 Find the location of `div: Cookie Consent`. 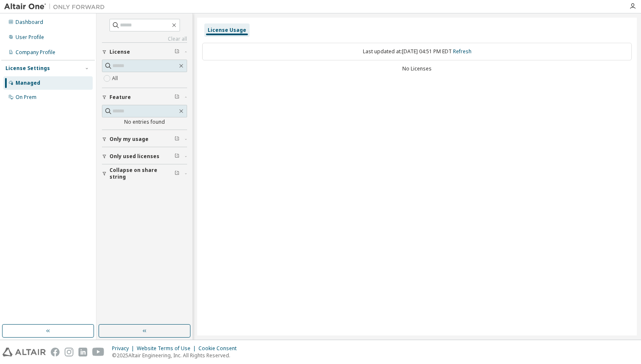

div: Cookie Consent is located at coordinates (220, 348).